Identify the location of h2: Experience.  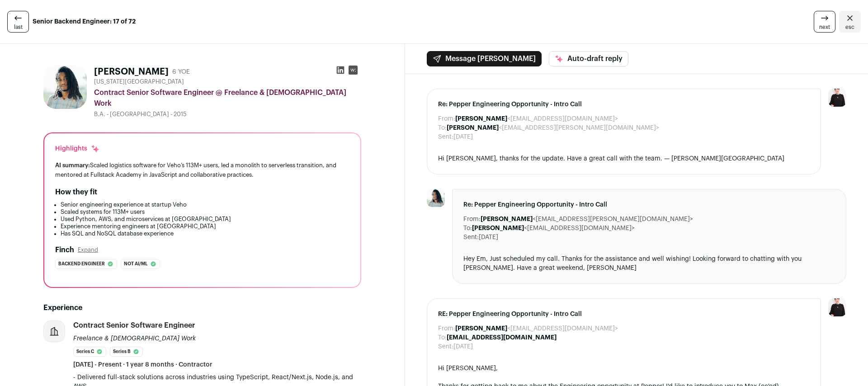
(202, 308).